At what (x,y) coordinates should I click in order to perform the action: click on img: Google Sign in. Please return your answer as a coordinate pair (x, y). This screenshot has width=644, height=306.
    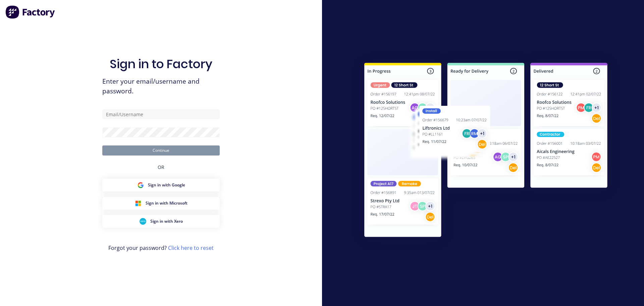
    Looking at the image, I should click on (141, 185).